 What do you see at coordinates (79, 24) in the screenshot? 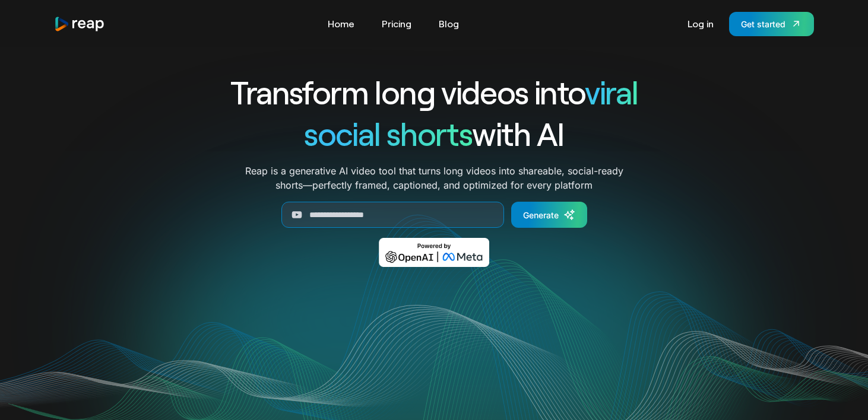
I see `img: reap logo` at bounding box center [79, 24].